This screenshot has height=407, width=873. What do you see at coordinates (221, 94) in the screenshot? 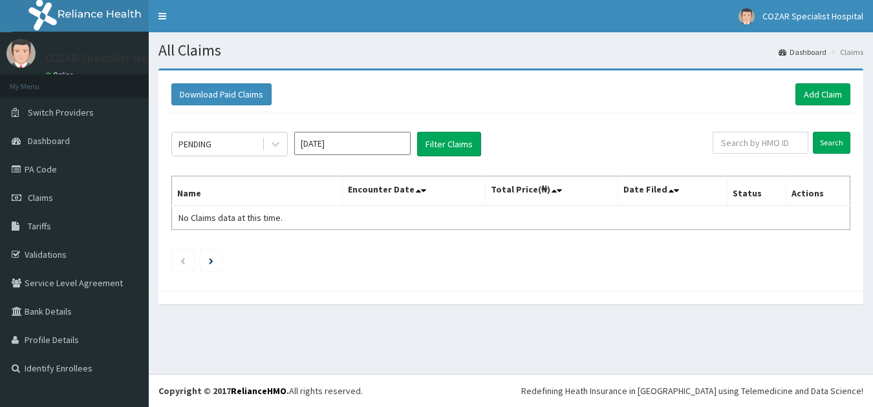
I see `button: Download Paid Claims` at bounding box center [221, 94].